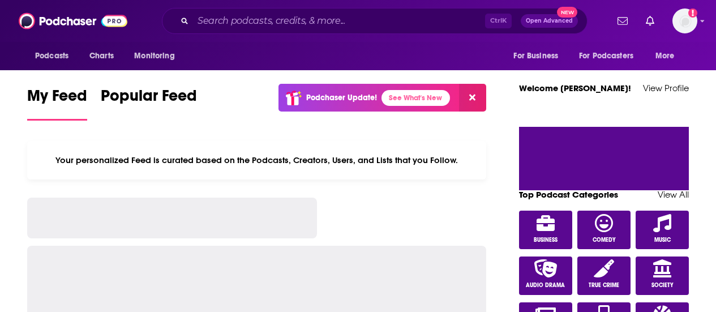 This screenshot has width=716, height=312. What do you see at coordinates (149, 103) in the screenshot?
I see `a: Popular Feed` at bounding box center [149, 103].